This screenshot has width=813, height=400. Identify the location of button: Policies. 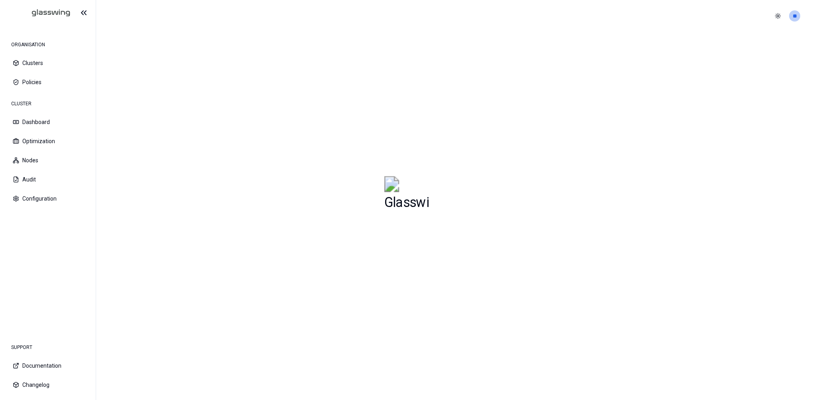
(48, 82).